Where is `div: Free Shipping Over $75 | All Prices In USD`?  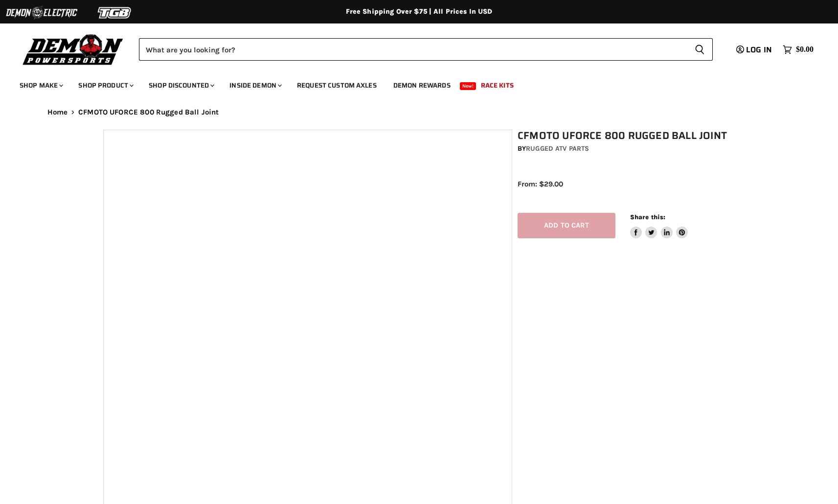
div: Free Shipping Over $75 | All Prices In USD is located at coordinates (420, 12).